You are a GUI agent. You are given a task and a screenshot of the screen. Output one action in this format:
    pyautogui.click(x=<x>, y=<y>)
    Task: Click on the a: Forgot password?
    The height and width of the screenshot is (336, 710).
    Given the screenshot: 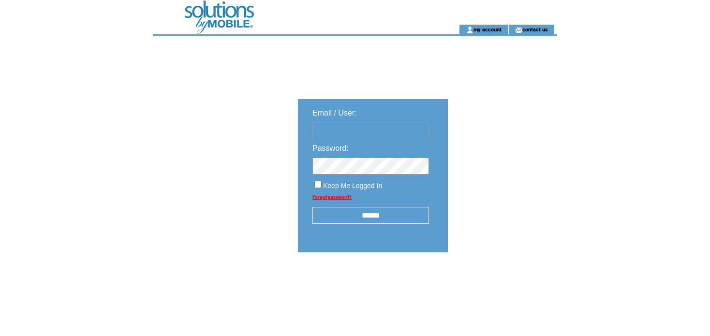 What is the action you would take?
    pyautogui.click(x=332, y=197)
    